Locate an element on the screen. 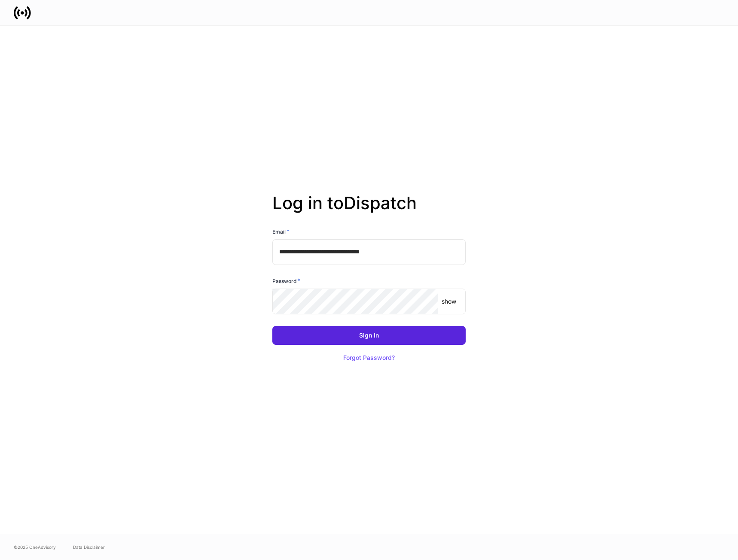  button: Sign In is located at coordinates (369, 336).